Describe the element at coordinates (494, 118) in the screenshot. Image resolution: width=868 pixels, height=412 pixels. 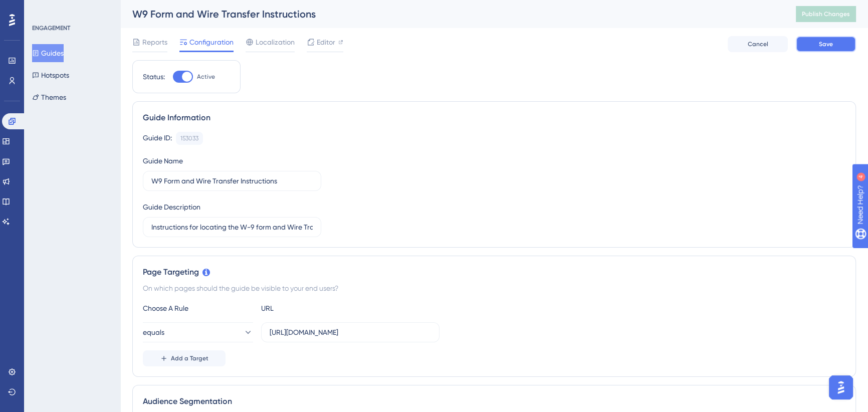
I see `div: Guide Information` at that location.